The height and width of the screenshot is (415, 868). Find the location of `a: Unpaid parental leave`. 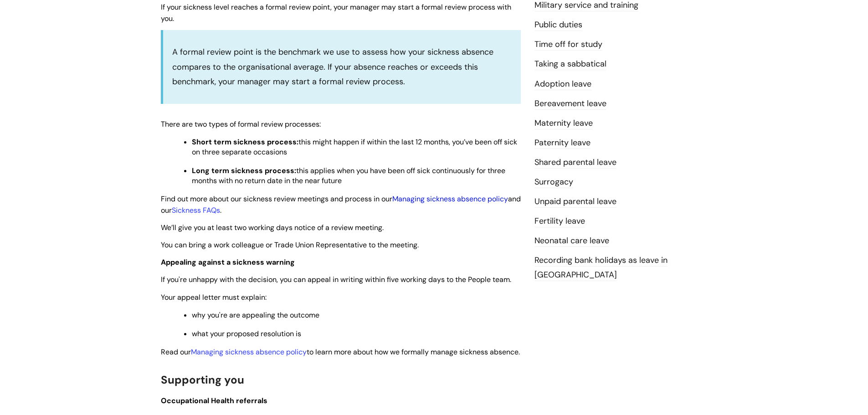

a: Unpaid parental leave is located at coordinates (575, 202).